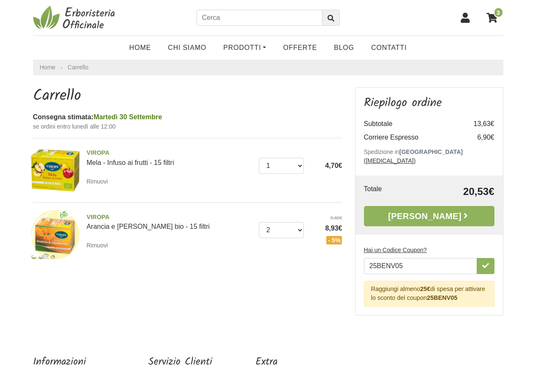 The height and width of the screenshot is (365, 536). I want to click on span: - 5%, so click(334, 240).